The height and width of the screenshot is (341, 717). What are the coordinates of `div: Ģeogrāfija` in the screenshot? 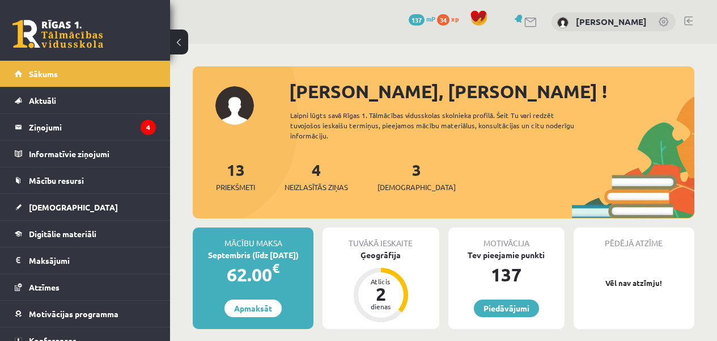 It's located at (380, 255).